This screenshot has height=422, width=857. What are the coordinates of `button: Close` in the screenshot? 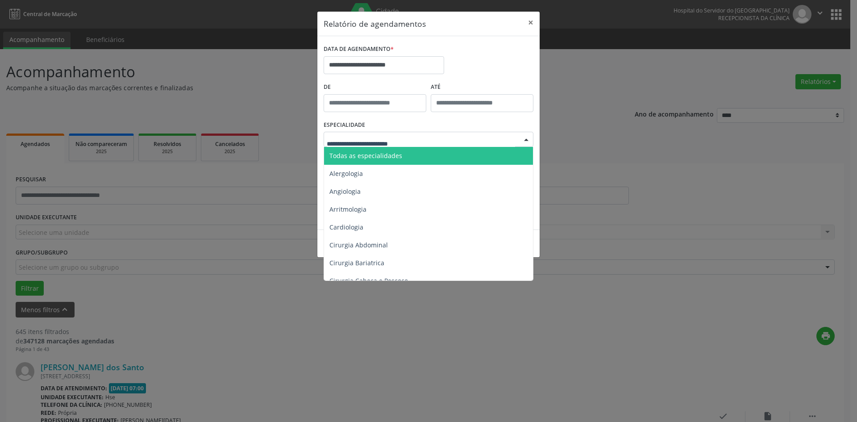 It's located at (531, 22).